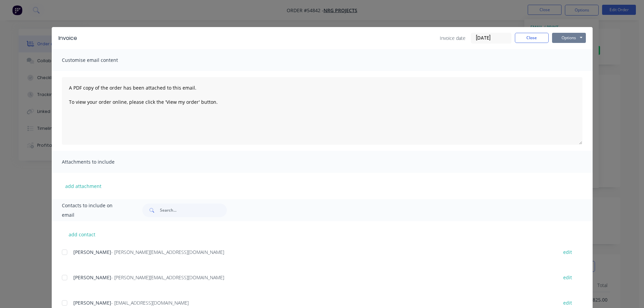 The height and width of the screenshot is (308, 644). I want to click on button: Options, so click(569, 38).